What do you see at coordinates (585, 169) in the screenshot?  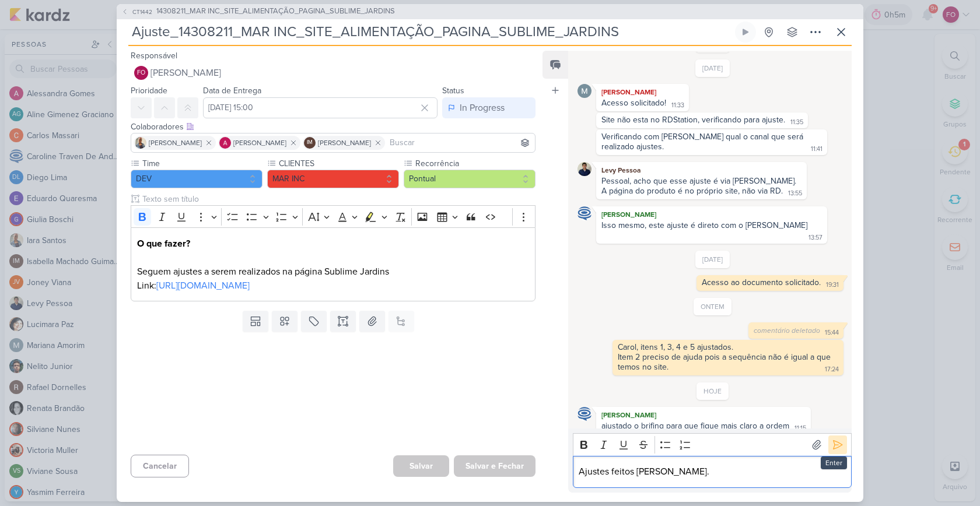 I see `img: Levy Pessoa` at bounding box center [585, 169].